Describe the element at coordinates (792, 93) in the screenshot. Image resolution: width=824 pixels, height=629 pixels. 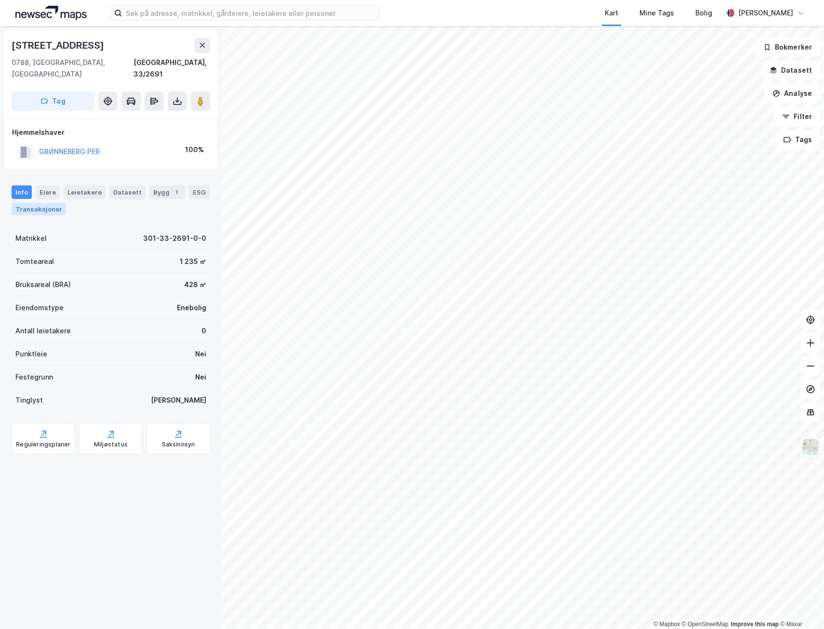
I see `button: Analyse` at that location.